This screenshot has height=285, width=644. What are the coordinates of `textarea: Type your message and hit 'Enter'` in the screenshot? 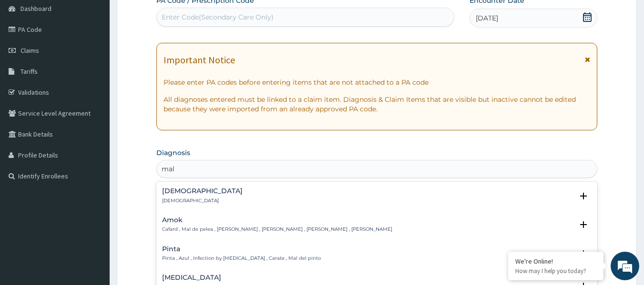 It's located at (93, 203).